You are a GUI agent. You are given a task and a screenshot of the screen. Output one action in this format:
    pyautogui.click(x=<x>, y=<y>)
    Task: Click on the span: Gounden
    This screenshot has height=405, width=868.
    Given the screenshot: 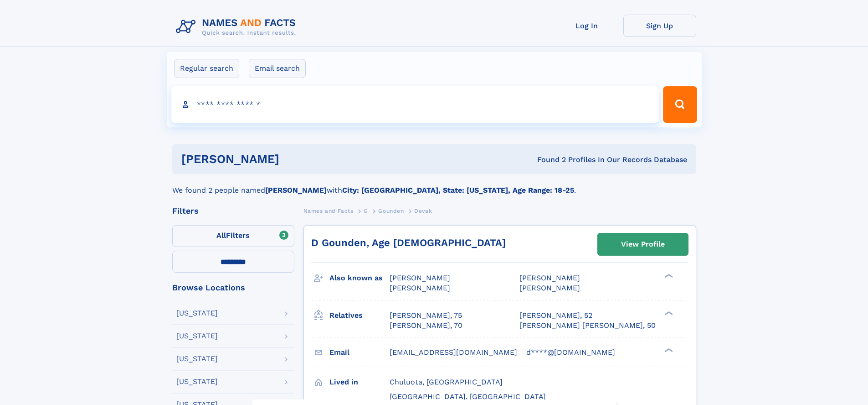 What is the action you would take?
    pyautogui.click(x=391, y=211)
    